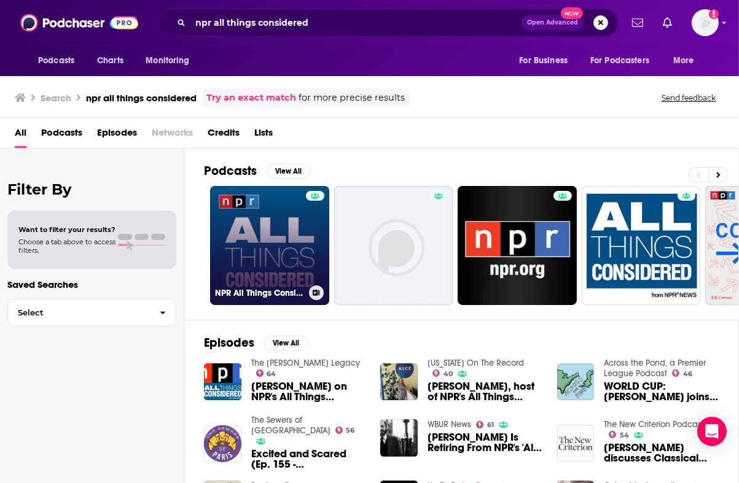 Image resolution: width=739 pixels, height=483 pixels. Describe the element at coordinates (92, 313) in the screenshot. I see `button: Select` at that location.